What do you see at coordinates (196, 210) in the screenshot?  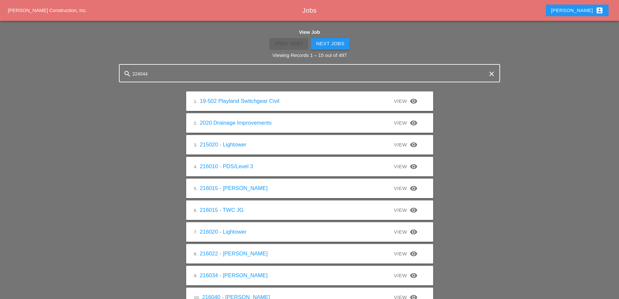 I see `small: 6.` at bounding box center [196, 210].